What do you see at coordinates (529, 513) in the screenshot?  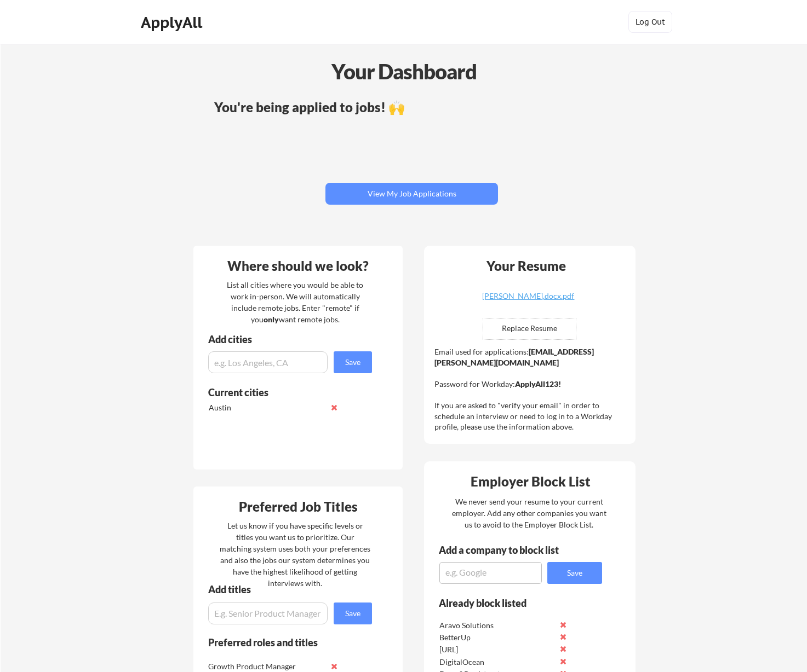 I see `div: We never send your resume to your current employer. Add any other companies you want us to avoid ...` at bounding box center [529, 513].